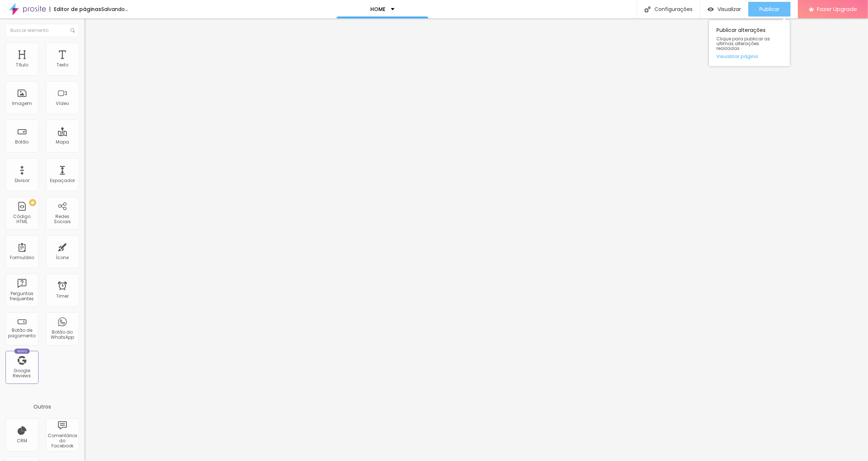 This screenshot has width=868, height=461. Describe the element at coordinates (724, 9) in the screenshot. I see `button: Visualizar` at that location.